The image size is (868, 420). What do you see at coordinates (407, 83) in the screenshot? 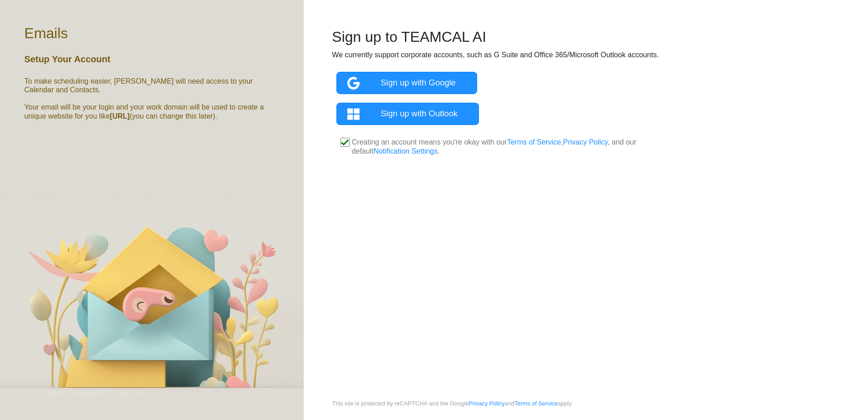
I see `a: Sign up with Google` at bounding box center [407, 83].